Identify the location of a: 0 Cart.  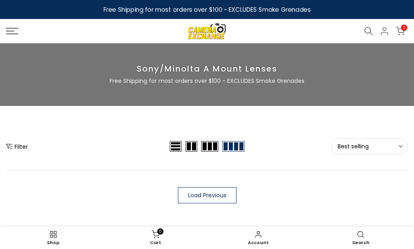
(156, 238).